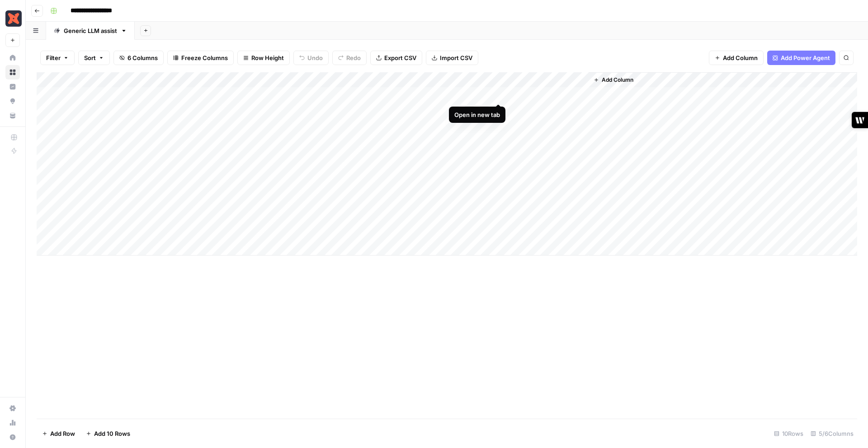  I want to click on img: Marketing - dbt Labs Logo, so click(14, 19).